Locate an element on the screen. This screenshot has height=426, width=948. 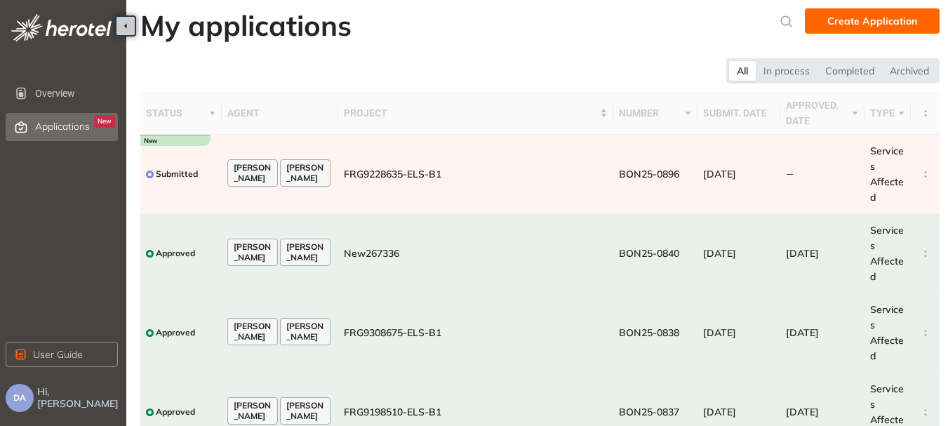
span: Submitted is located at coordinates (177, 174).